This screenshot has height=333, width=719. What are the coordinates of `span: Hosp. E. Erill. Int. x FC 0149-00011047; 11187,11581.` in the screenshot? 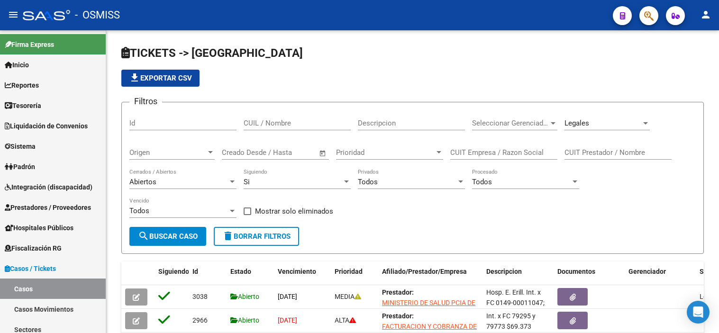 It's located at (516, 304).